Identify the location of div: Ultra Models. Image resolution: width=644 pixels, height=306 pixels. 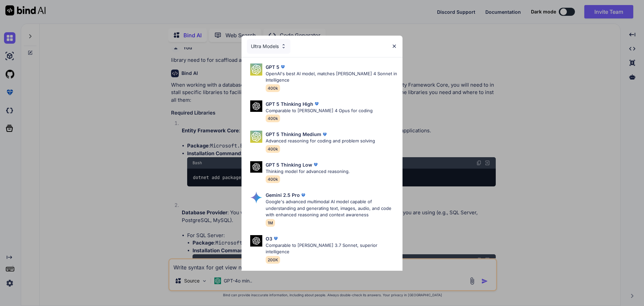
(268, 46).